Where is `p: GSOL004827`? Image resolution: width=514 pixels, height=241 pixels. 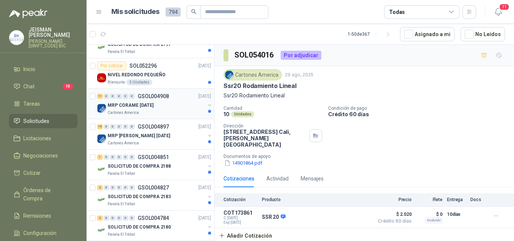
p: GSOL004827 is located at coordinates (153, 188).